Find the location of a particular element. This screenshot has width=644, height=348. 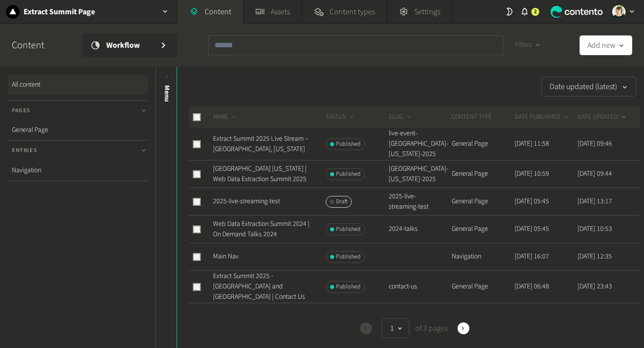

td: Navigation is located at coordinates (482, 257).